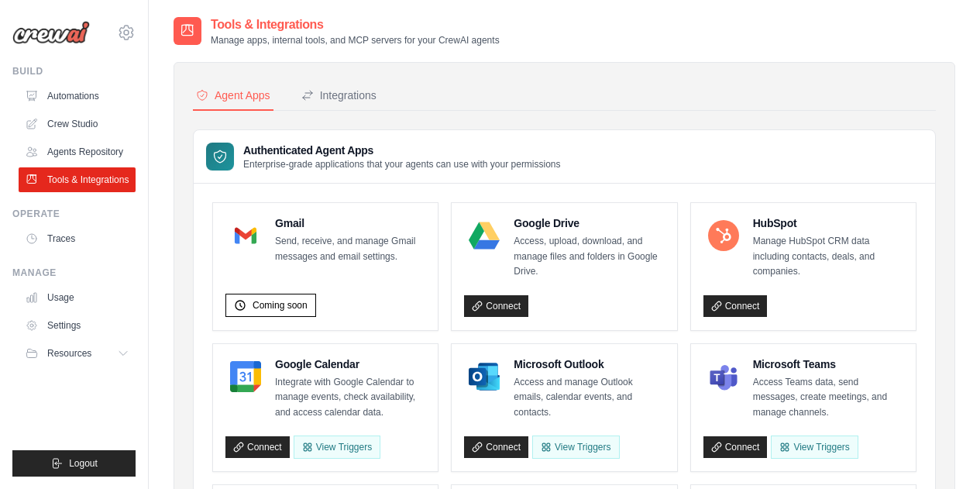 The height and width of the screenshot is (489, 980). I want to click on p: Access Teams data, send messages, create meetings, and manage channels., so click(829, 398).